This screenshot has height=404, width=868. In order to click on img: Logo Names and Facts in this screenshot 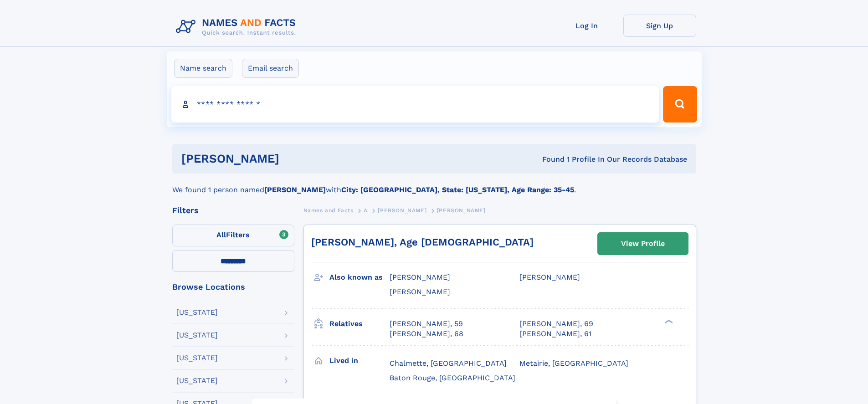, I will do `click(238, 26)`.